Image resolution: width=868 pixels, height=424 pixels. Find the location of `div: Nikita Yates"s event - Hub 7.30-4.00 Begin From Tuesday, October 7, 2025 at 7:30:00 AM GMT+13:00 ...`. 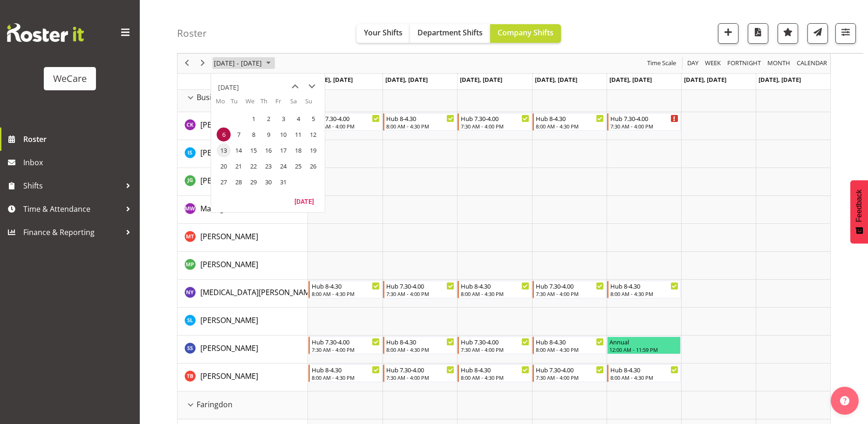

div: Nikita Yates"s event - Hub 7.30-4.00 Begin From Tuesday, October 7, 2025 at 7:30:00 AM GMT+13:00 ... is located at coordinates (419, 290).